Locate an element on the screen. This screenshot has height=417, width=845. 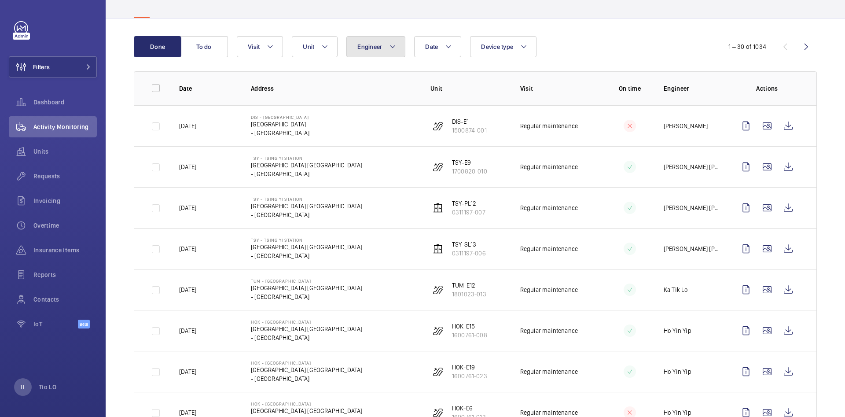
p: 0311197-006 is located at coordinates (469, 253).